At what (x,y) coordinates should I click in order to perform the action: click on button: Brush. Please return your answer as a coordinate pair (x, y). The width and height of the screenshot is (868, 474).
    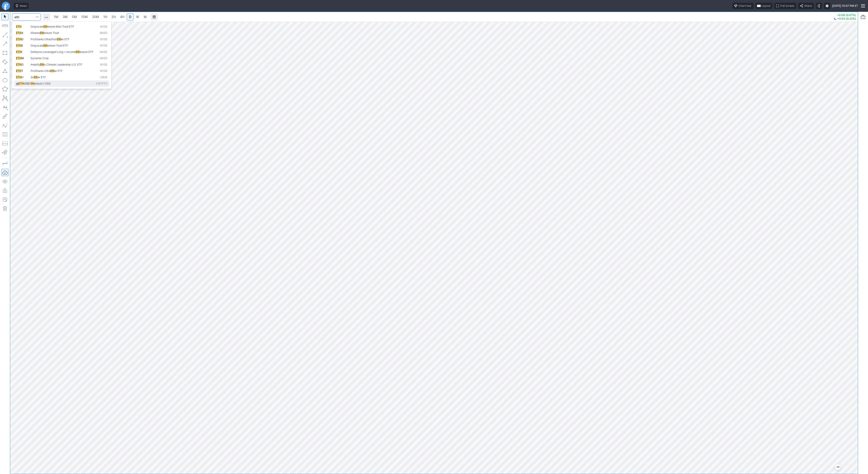
    Looking at the image, I should click on (5, 116).